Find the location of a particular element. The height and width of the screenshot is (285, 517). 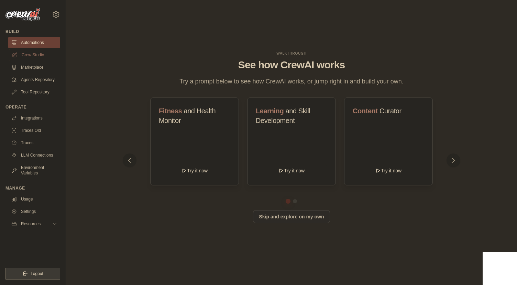

a: Environment Variables is located at coordinates (34, 170).